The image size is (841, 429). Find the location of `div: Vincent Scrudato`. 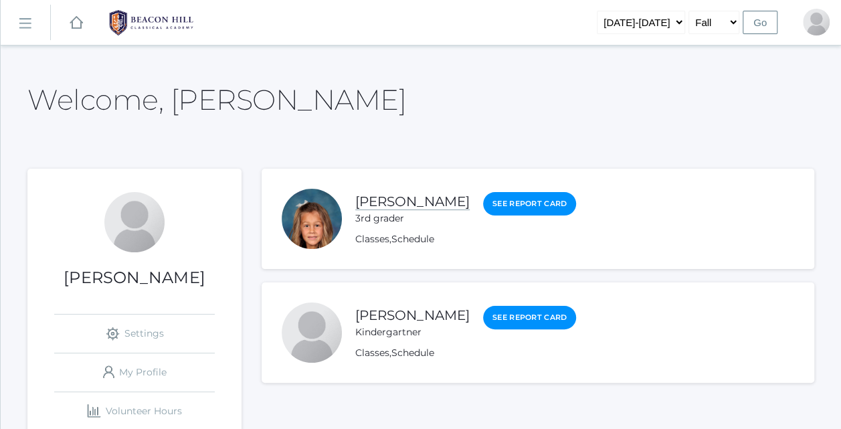

div: Vincent Scrudato is located at coordinates (312, 332).